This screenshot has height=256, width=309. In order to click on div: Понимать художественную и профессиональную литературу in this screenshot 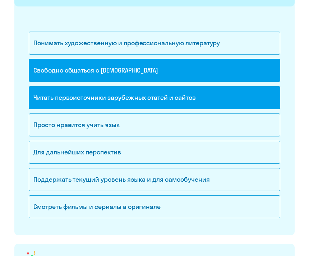, I will do `click(154, 43)`.